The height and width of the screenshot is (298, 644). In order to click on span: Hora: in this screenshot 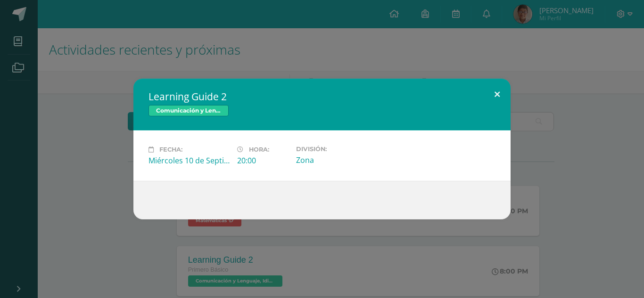, I will do `click(259, 149)`.